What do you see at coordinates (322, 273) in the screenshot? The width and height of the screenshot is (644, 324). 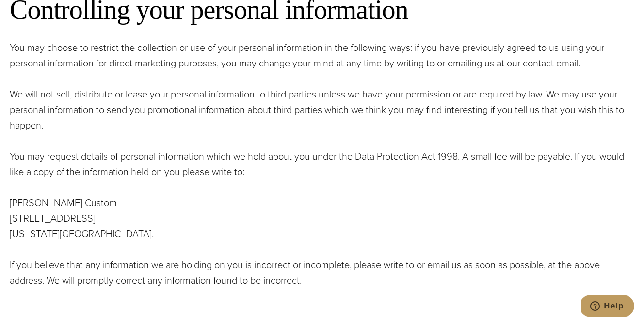 I see `p: If you believe that any information we are holding on you is incorrect or incomplete, please writ...` at bounding box center [322, 273].